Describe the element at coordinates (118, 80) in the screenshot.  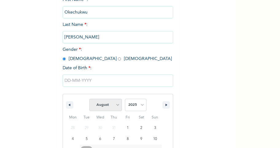
I see `input: DD-MM-YYYY` at that location.